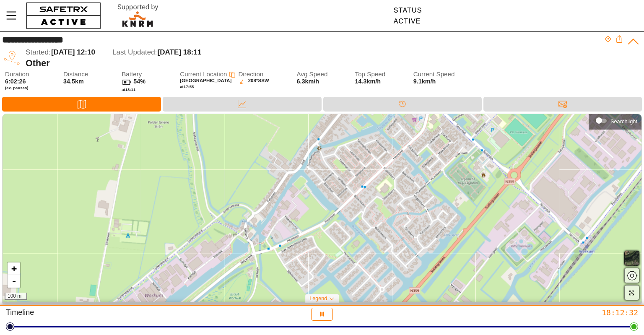 This screenshot has width=644, height=335. Describe the element at coordinates (138, 16) in the screenshot. I see `img: RescueLogo.svg` at that location.